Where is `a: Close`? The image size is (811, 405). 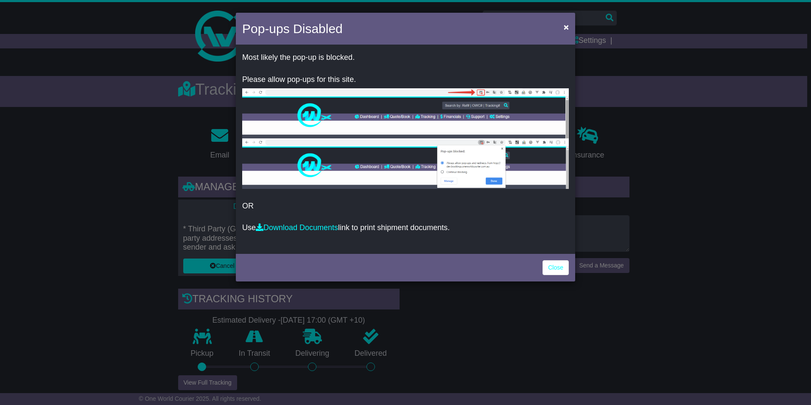 a: Close is located at coordinates (556, 267).